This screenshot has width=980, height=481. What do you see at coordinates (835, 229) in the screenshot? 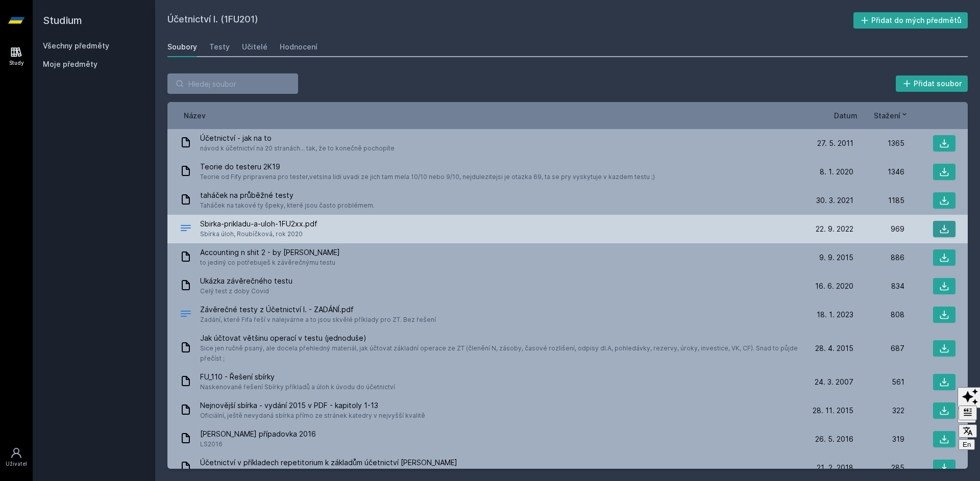
I see `span: 22. 9. 2022` at bounding box center [835, 229].